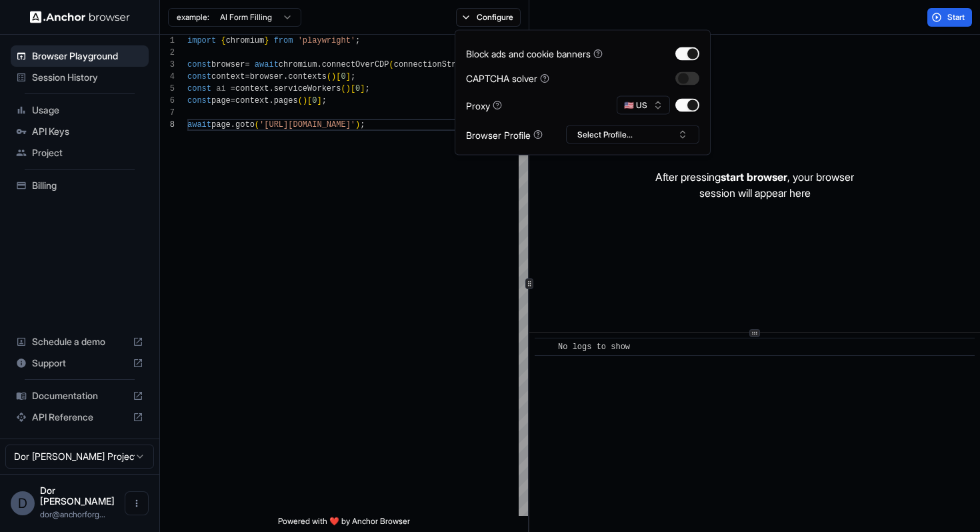  What do you see at coordinates (72, 514) in the screenshot?
I see `span: dor@anchorforge.io` at bounding box center [72, 514].